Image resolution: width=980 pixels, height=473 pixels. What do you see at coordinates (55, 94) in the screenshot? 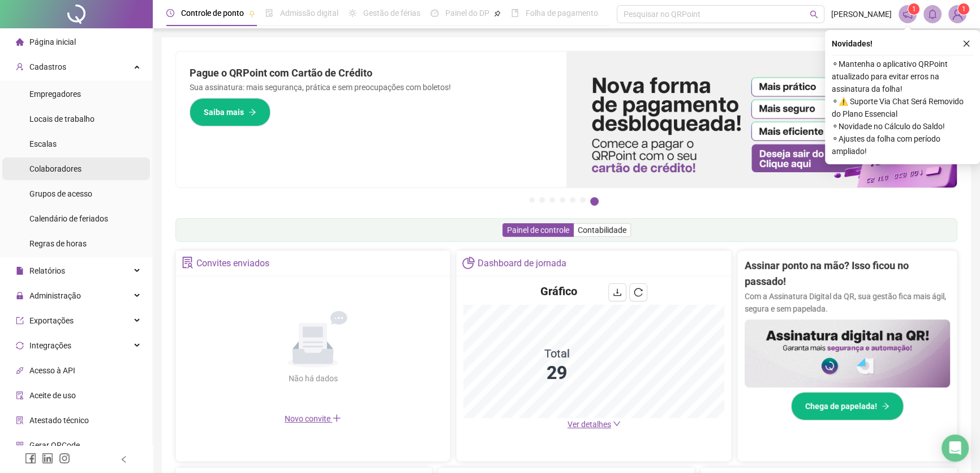
I see `span: Empregadores` at bounding box center [55, 94].